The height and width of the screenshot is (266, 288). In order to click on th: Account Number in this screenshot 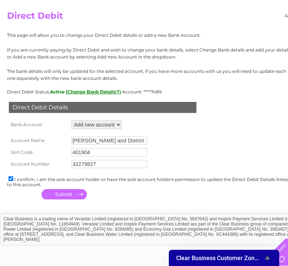, I will do `click(38, 164)`.